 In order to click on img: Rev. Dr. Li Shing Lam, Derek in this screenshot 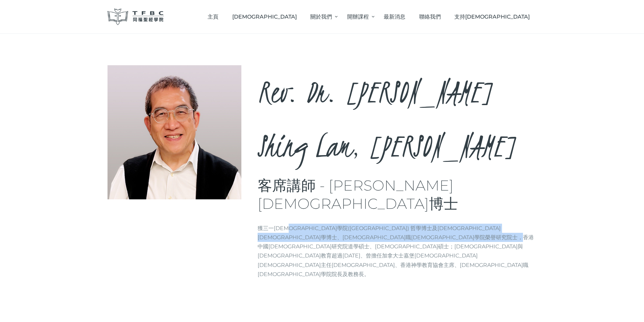, I will do `click(175, 132)`.